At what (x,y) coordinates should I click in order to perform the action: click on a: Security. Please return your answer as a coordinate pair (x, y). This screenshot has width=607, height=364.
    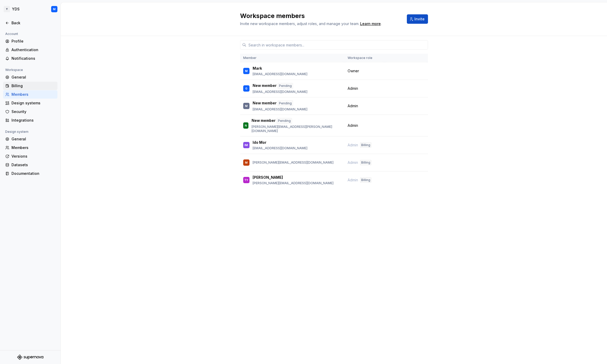
    Looking at the image, I should click on (30, 111).